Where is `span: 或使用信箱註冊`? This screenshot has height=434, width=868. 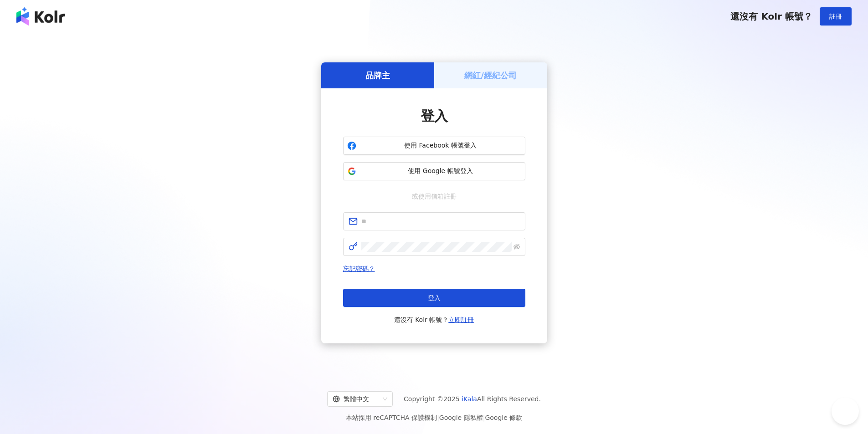 span: 或使用信箱註冊 is located at coordinates (434, 197).